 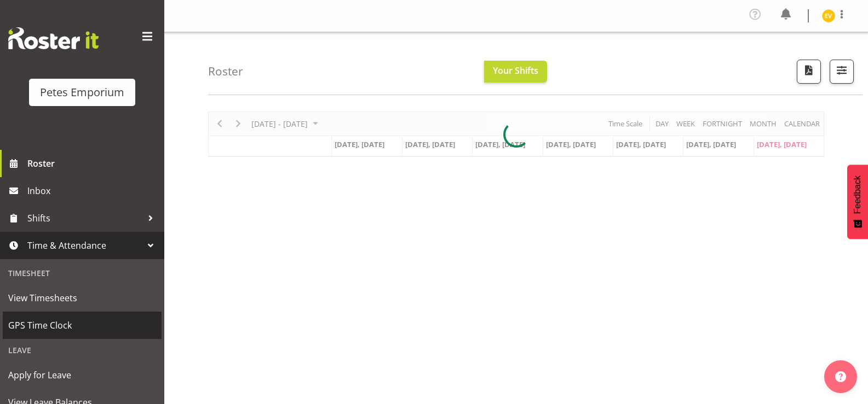 What do you see at coordinates (809, 72) in the screenshot?
I see `button: Download a PDF of the roster according to the set date range.` at bounding box center [809, 72].